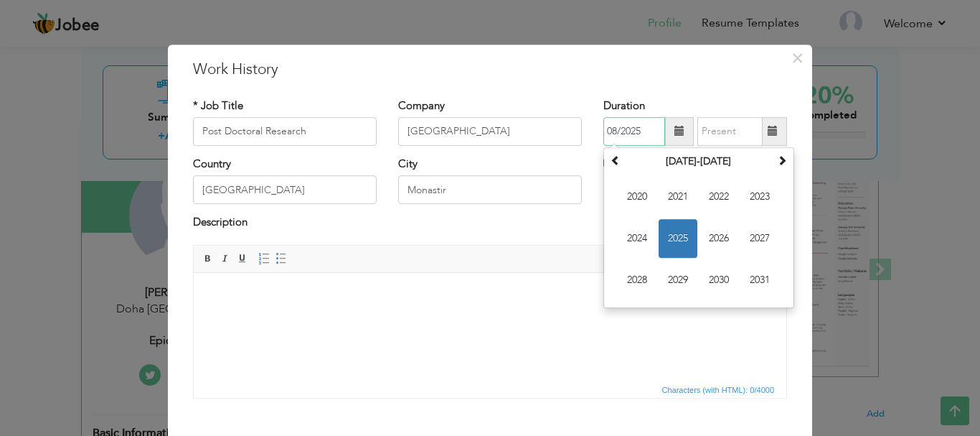  Describe the element at coordinates (218, 106) in the screenshot. I see `label: * Job Title` at that location.